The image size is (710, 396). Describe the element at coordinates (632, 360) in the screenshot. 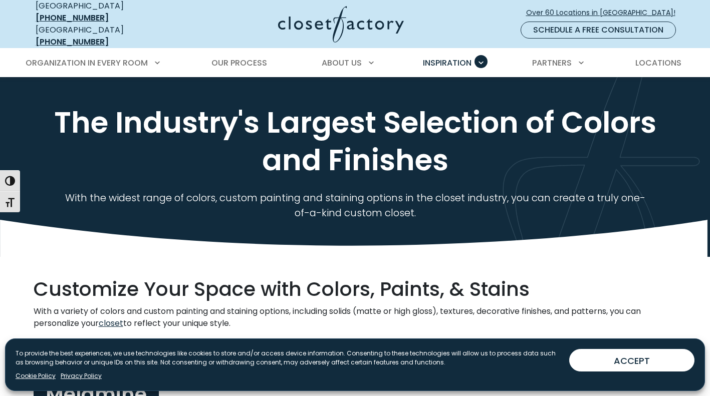

I see `button: ACCEPT` at that location.